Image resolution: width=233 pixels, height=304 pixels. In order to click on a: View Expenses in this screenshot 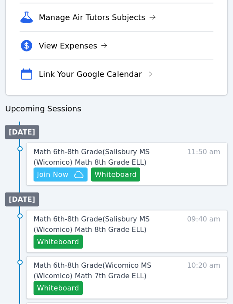, I will do `click(73, 46)`.